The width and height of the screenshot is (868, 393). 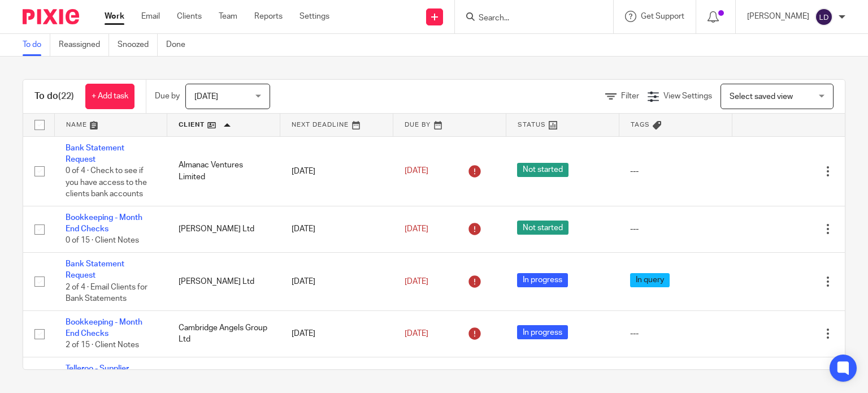 What do you see at coordinates (167, 96) in the screenshot?
I see `p: Due by` at bounding box center [167, 96].